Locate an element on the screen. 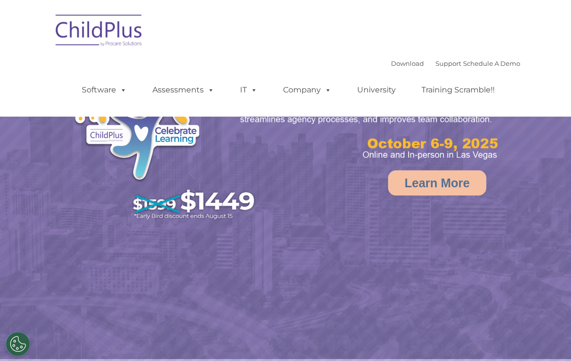  a: Learn More is located at coordinates (437, 183).